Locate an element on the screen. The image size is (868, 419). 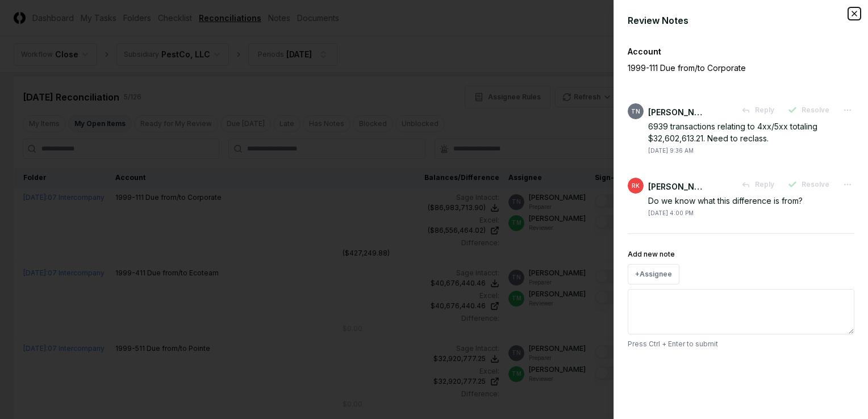
div: Review Notes is located at coordinates (741, 21).